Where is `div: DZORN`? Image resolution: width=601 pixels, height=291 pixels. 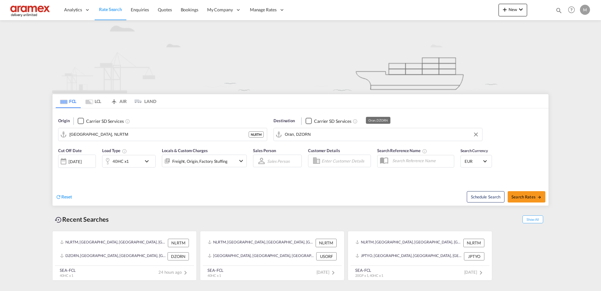
div: DZORN is located at coordinates (178, 256).